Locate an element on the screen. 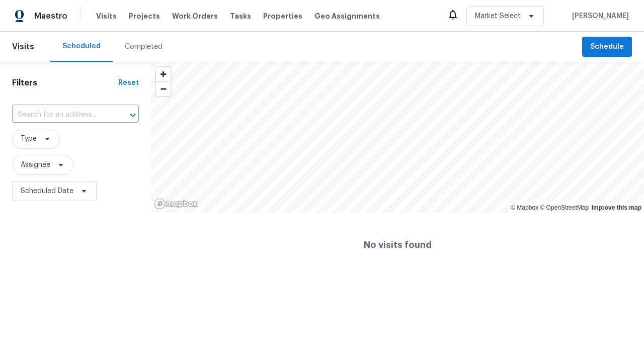 The image size is (644, 362). a: Improve this map is located at coordinates (616, 208).